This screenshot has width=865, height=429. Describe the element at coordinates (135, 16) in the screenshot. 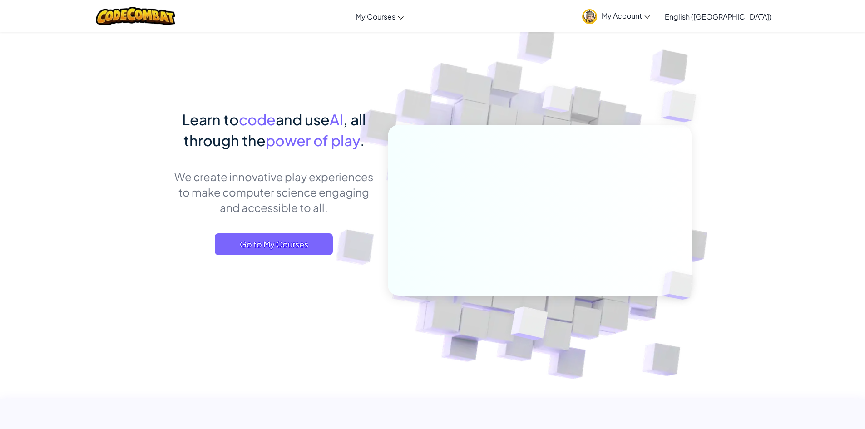

I see `img: CodeCombat logo` at that location.